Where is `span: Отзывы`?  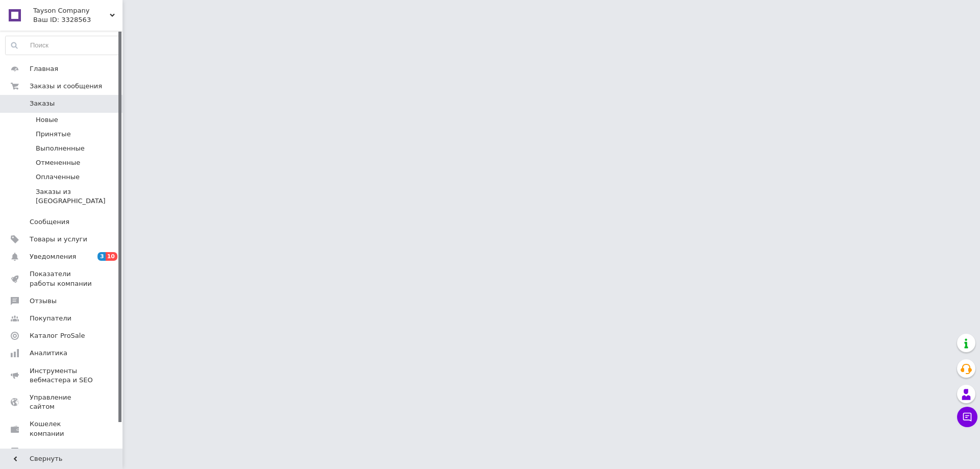 span: Отзывы is located at coordinates (43, 301).